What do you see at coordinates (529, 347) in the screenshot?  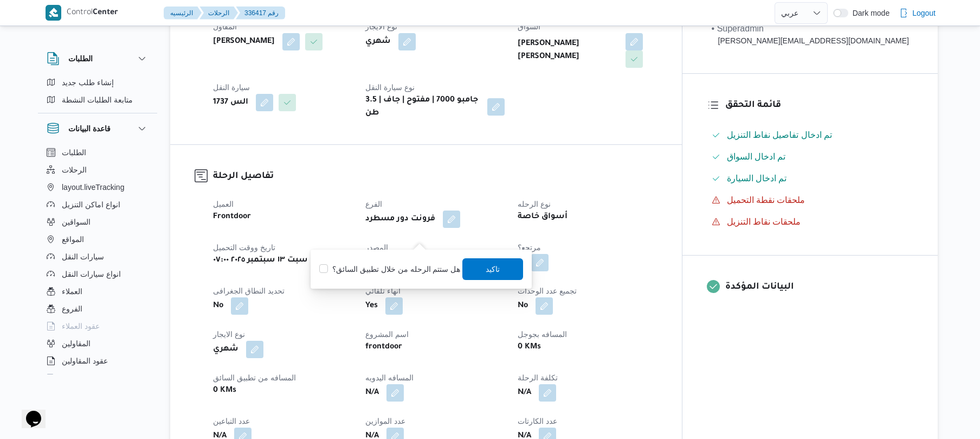 I see `b: 0 KMs` at bounding box center [529, 347].